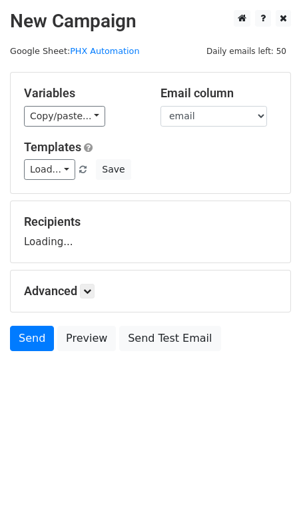 The image size is (301, 513). Describe the element at coordinates (32, 338) in the screenshot. I see `a: Send` at that location.